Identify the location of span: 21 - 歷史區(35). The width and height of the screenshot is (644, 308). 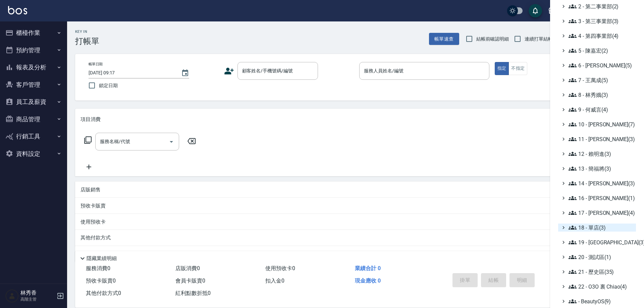
(601, 272).